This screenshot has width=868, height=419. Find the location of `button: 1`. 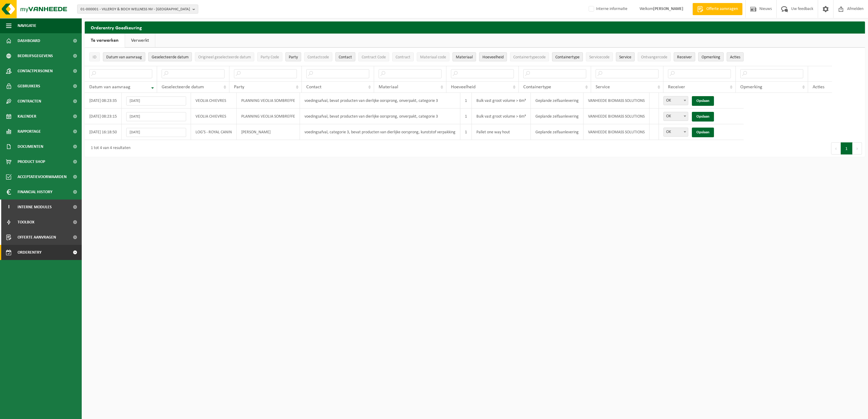

button: 1 is located at coordinates (847, 148).